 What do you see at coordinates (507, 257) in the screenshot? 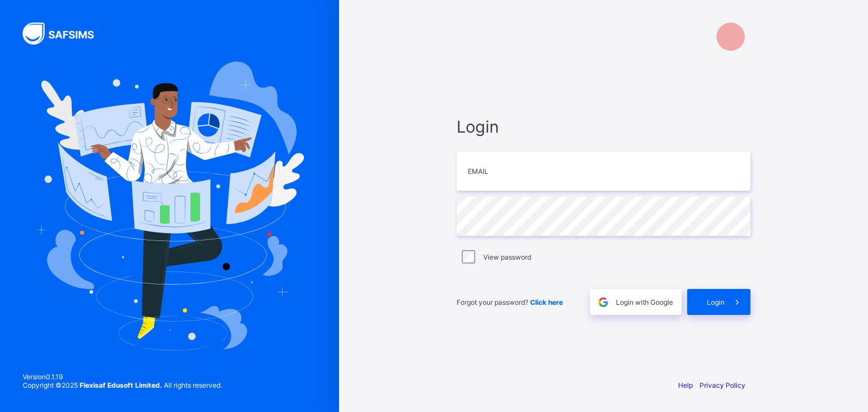
I see `label: View password` at bounding box center [507, 257].